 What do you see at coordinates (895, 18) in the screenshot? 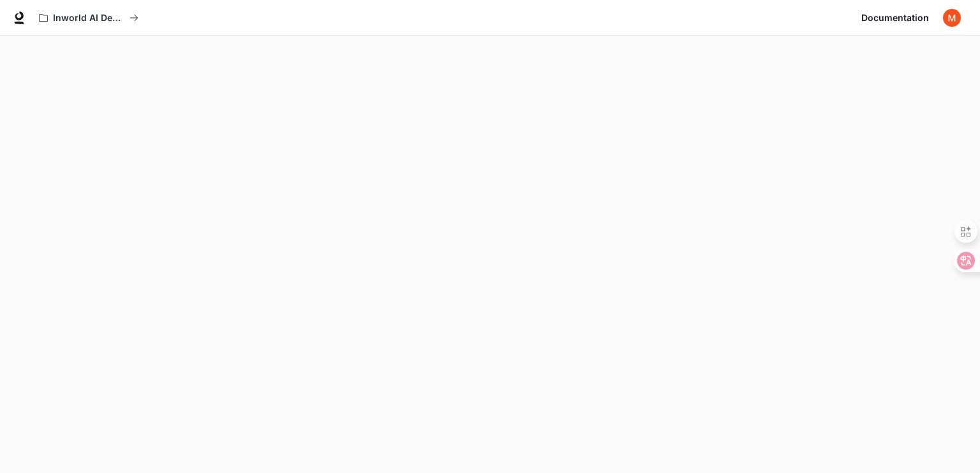
I see `span: Documentation` at bounding box center [895, 18].